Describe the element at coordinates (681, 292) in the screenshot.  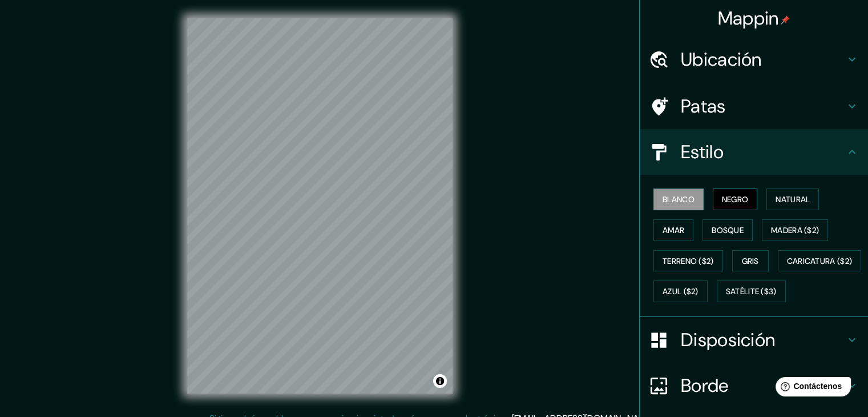
I see `font: Azul ($2)` at that location.